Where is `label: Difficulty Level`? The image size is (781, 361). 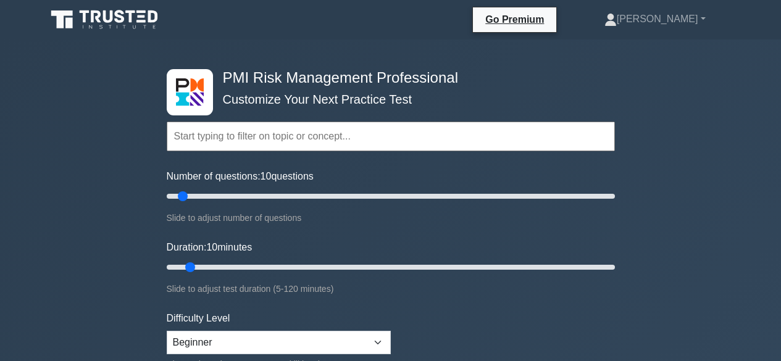 label: Difficulty Level is located at coordinates (198, 319).